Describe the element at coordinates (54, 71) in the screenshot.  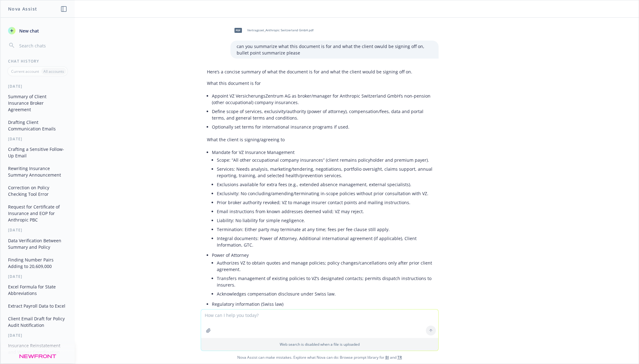
I see `p: All accounts` at that location.